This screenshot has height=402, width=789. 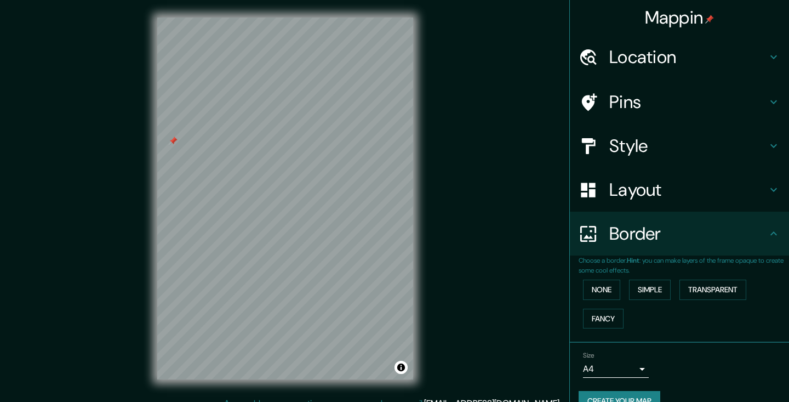 I want to click on div: A4, so click(x=616, y=369).